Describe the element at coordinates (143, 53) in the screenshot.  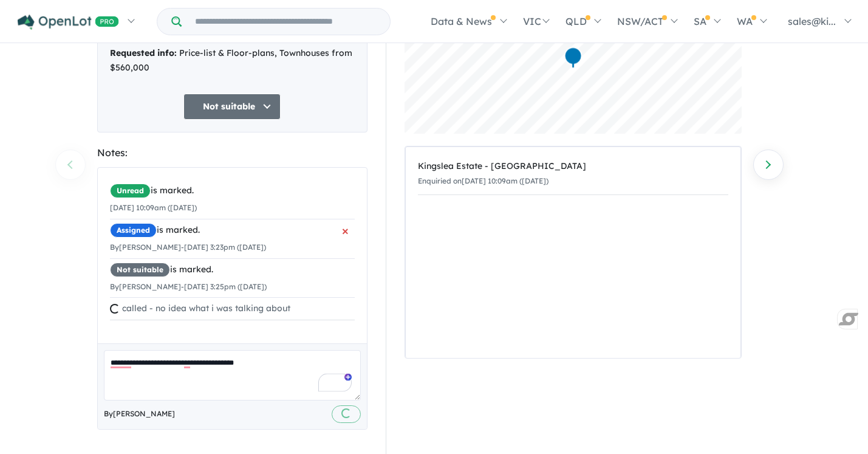
I see `strong: Requested info:` at that location.